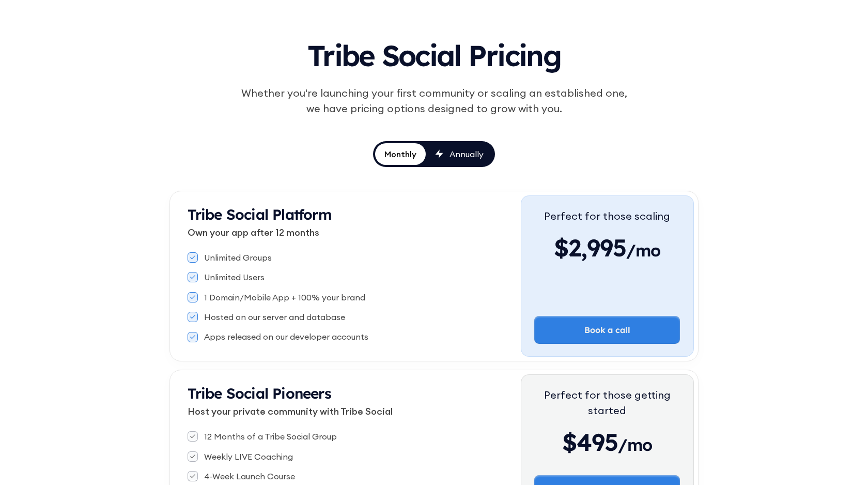 Image resolution: width=868 pixels, height=485 pixels. Describe the element at coordinates (607, 402) in the screenshot. I see `div: Perfect for those getting started` at that location.